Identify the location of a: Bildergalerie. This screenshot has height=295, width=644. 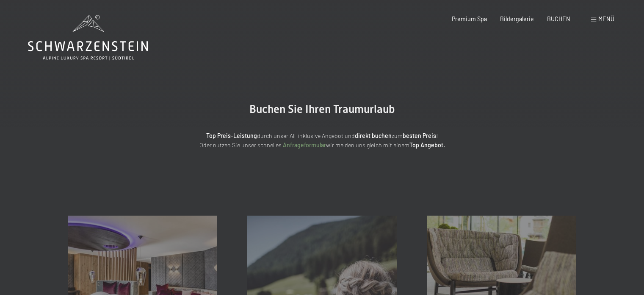
(517, 19).